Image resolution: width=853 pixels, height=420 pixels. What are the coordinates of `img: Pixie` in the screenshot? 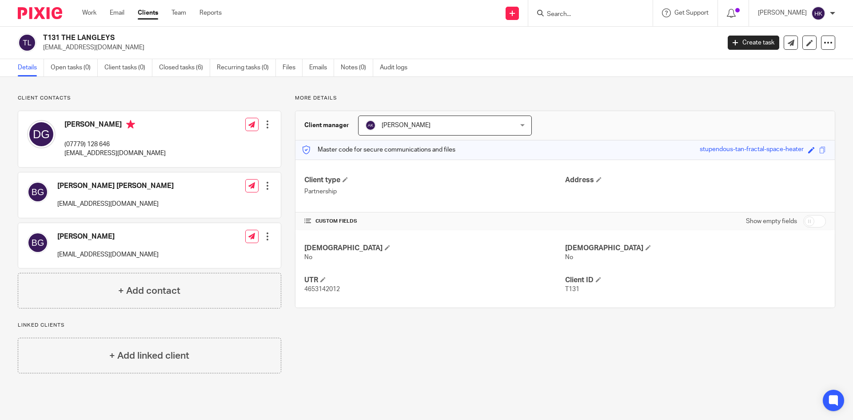 It's located at (40, 13).